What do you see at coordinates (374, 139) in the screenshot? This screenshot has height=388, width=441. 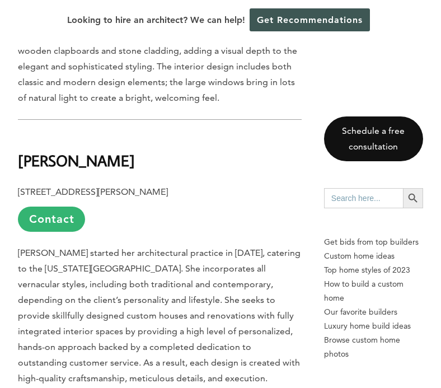 I see `a: Schedule a free consultation` at bounding box center [374, 139].